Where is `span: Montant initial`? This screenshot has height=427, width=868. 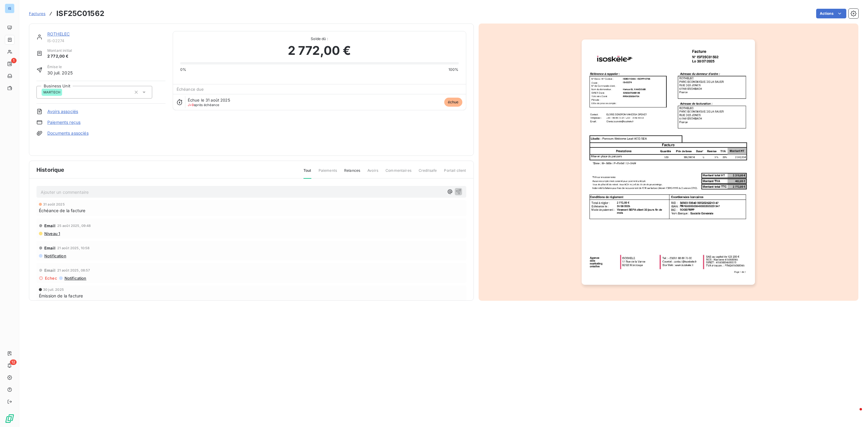
span: Montant initial is located at coordinates (59, 50).